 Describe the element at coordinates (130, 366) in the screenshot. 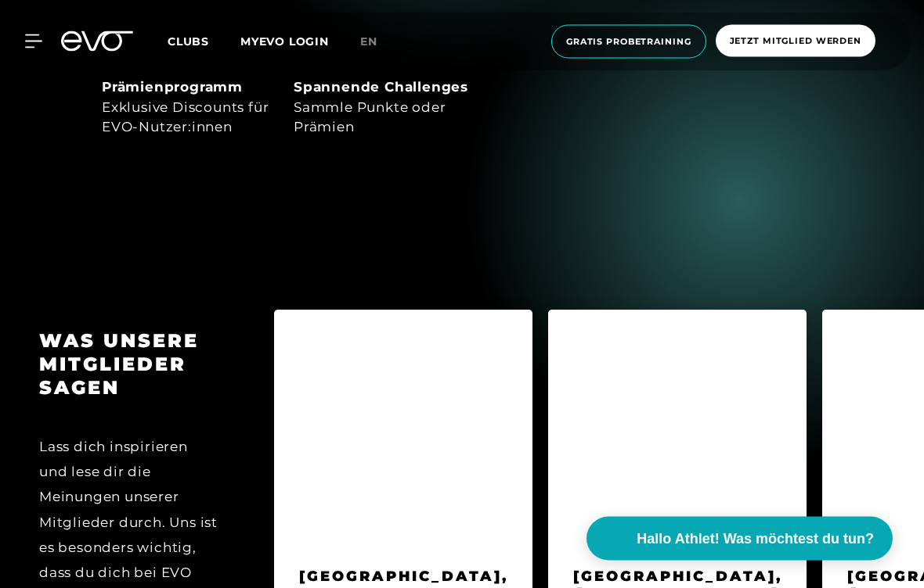

I see `h3: WAS UNSERE MITGLIEDER SAGEN` at that location.